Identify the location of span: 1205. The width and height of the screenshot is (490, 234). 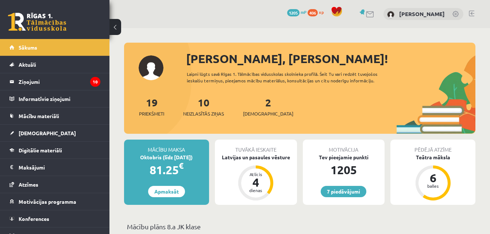
(293, 13).